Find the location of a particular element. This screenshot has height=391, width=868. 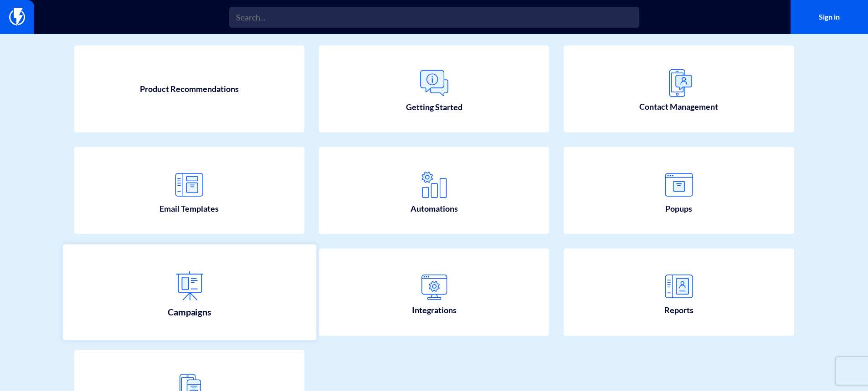

span: Campaigns is located at coordinates (189, 312).